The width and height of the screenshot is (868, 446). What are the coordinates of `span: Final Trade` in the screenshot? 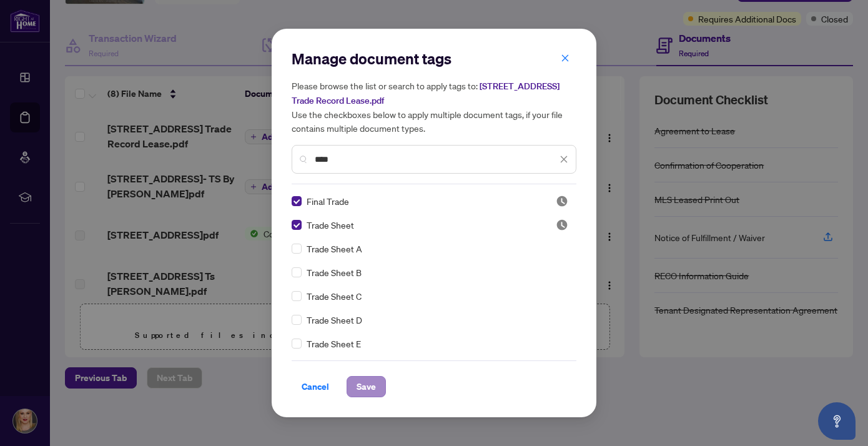 It's located at (328, 202).